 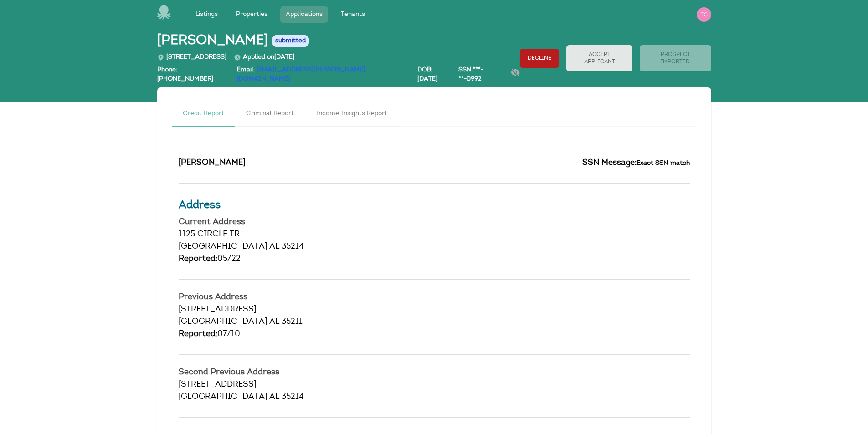 What do you see at coordinates (323, 75) in the screenshot?
I see `div: Email:` at bounding box center [323, 75].